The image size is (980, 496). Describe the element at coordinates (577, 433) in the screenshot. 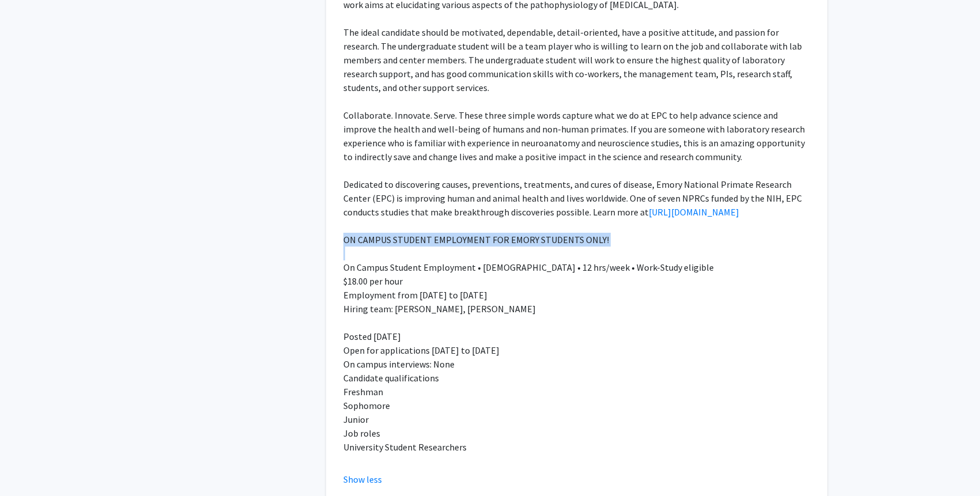

I see `p: Job roles` at that location.